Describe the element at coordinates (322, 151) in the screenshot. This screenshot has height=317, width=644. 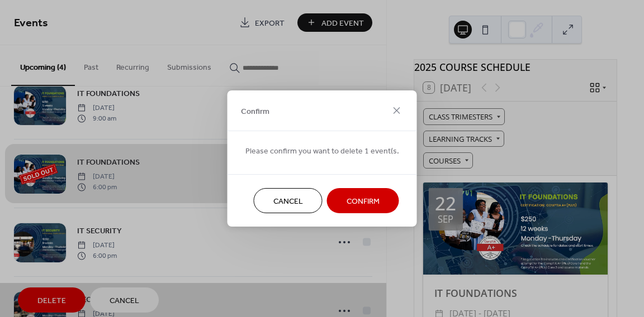
I see `span: Please confirm you want to delete 1 event(s.` at that location.